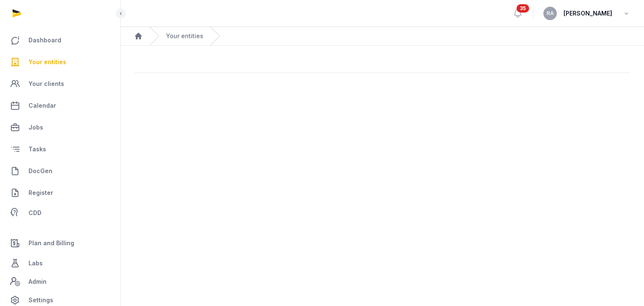 The width and height of the screenshot is (644, 306). Describe the element at coordinates (60, 149) in the screenshot. I see `a: Tasks` at that location.